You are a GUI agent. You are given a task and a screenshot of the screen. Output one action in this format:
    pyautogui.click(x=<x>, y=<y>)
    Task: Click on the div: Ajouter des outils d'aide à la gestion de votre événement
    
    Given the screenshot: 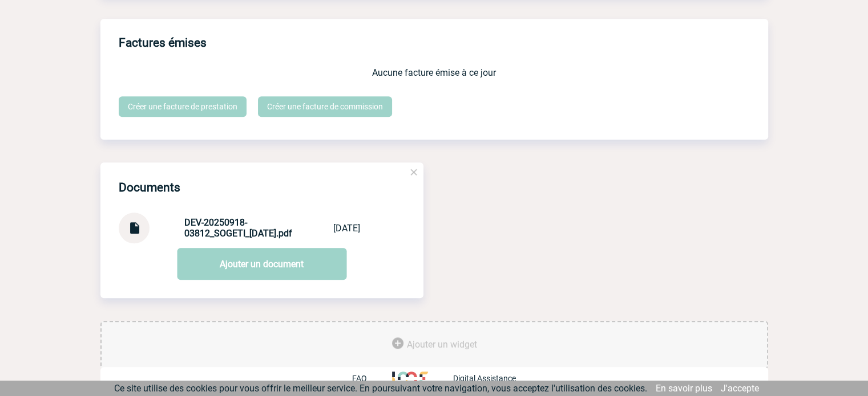 What is the action you would take?
    pyautogui.click(x=434, y=345)
    